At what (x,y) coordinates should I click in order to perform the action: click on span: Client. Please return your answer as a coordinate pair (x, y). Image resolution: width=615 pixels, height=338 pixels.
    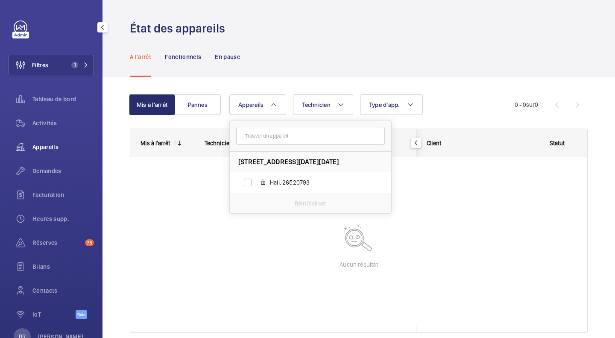
    Looking at the image, I should click on (434, 143).